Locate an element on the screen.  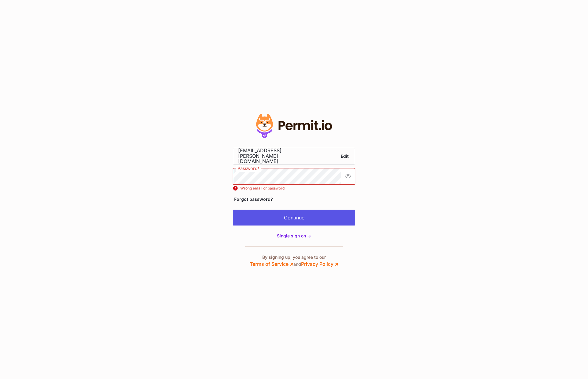
a: Privacy Policy ↗ is located at coordinates (319, 264).